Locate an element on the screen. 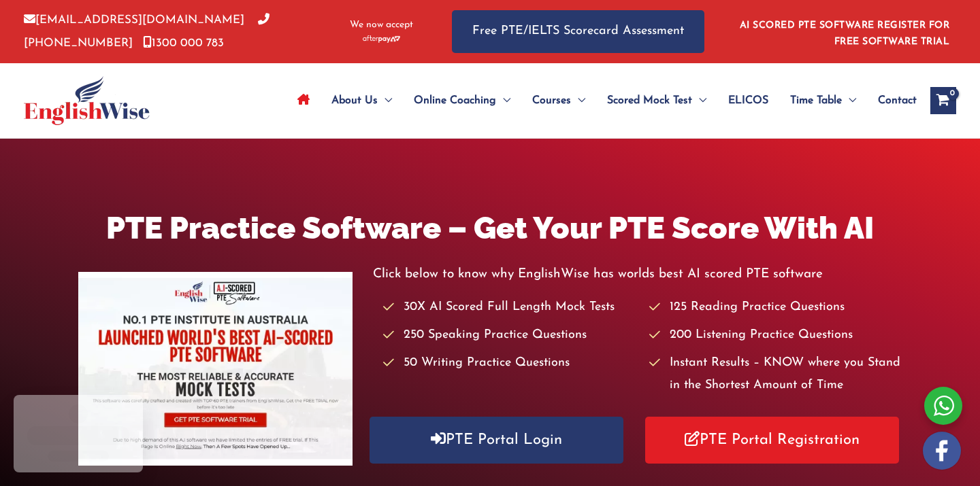 Image resolution: width=980 pixels, height=486 pixels. a: AI SCORED PTE SOFTWARE REGISTER FOR FREE SOFTWARE TRIAL is located at coordinates (845, 33).